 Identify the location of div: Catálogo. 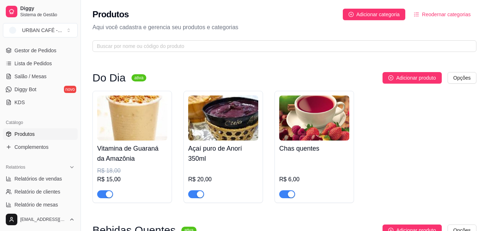
(40, 123).